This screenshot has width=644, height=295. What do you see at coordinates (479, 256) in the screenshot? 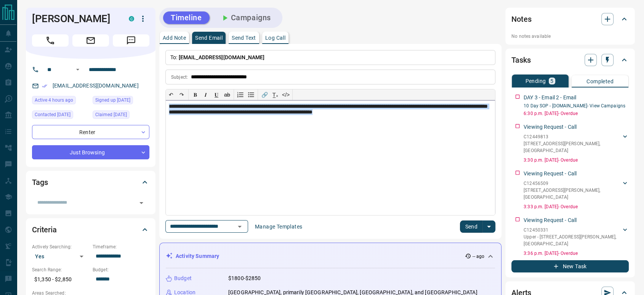
I see `p: -- ago` at bounding box center [479, 256].